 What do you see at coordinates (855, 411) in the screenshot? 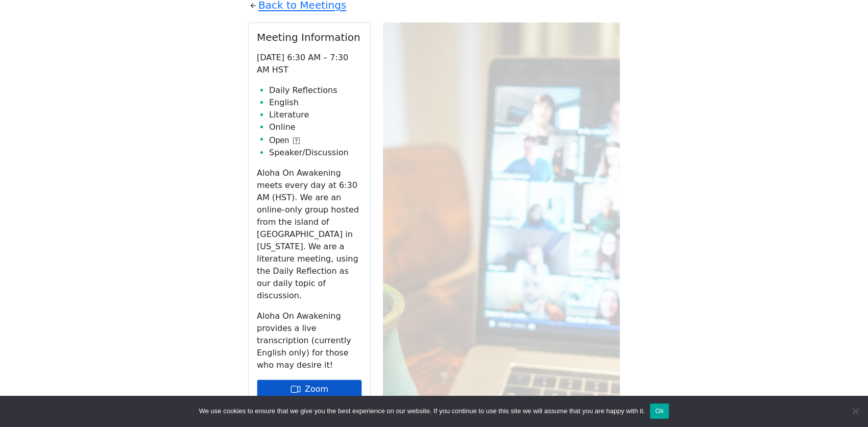
I see `span: No` at bounding box center [855, 411].